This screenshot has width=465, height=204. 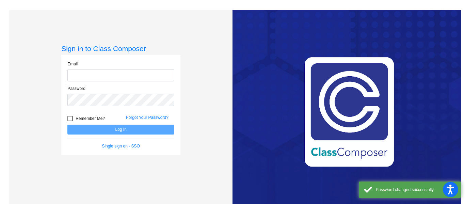 I want to click on label: Password, so click(x=76, y=88).